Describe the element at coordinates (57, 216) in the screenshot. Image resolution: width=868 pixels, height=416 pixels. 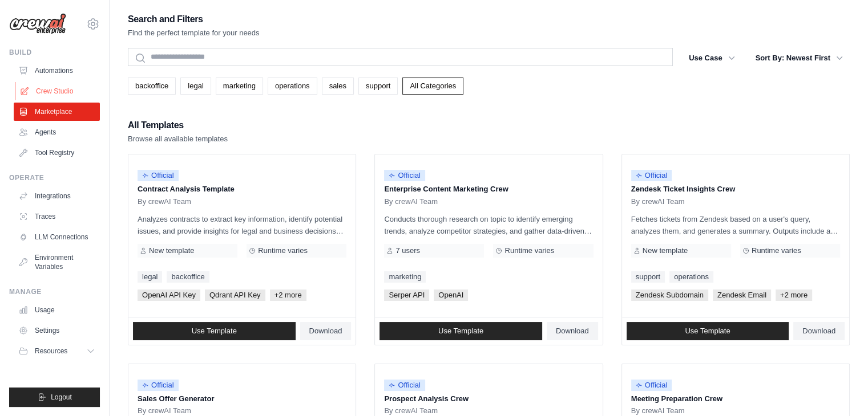
I see `a: Traces` at that location.